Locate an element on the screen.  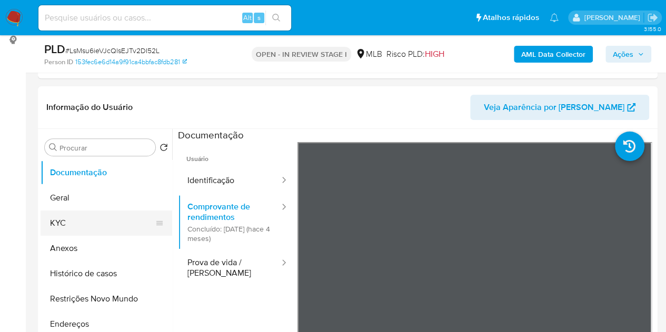
span: 3.155.0 is located at coordinates (652, 29).